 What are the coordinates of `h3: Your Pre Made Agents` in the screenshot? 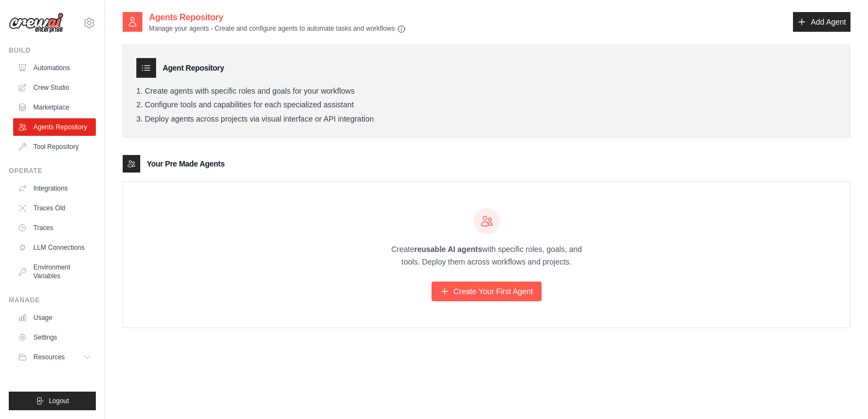 It's located at (186, 163).